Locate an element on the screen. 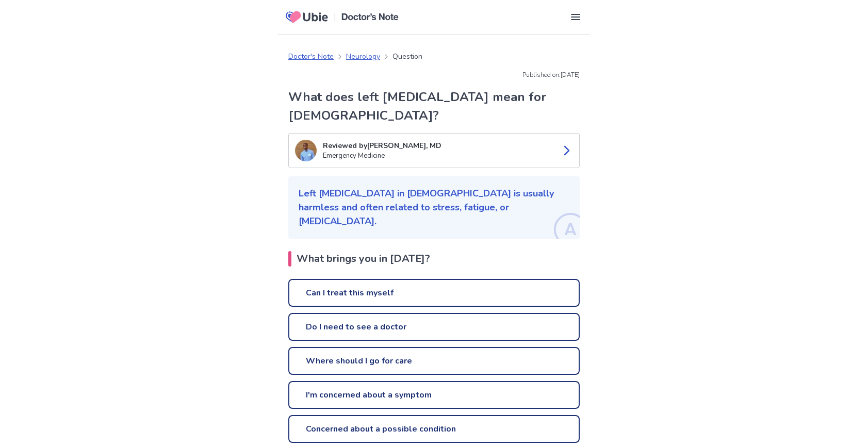 The image size is (868, 447). a: Where should I go for care is located at coordinates (434, 361).